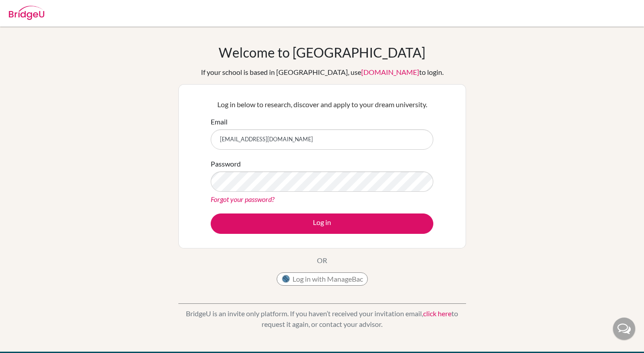 This screenshot has width=644, height=353. I want to click on img: Bridge-U, so click(26, 13).